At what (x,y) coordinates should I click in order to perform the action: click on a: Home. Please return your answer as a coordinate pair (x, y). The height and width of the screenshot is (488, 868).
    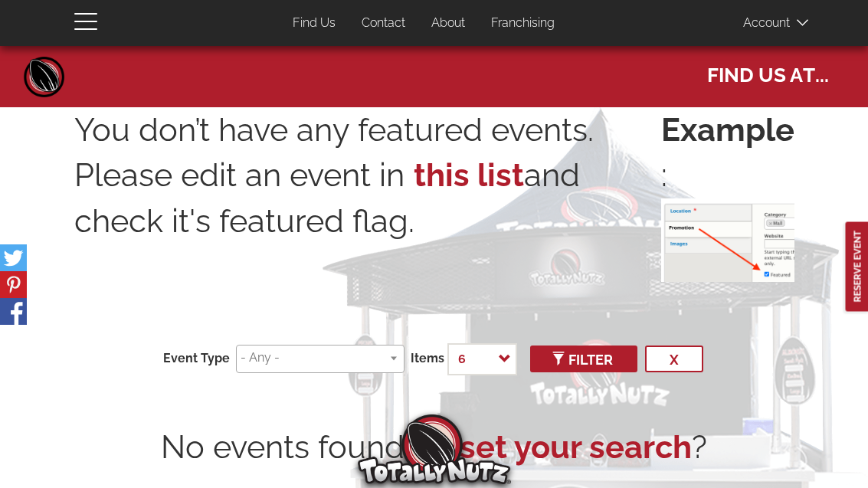
    Looking at the image, I should click on (44, 76).